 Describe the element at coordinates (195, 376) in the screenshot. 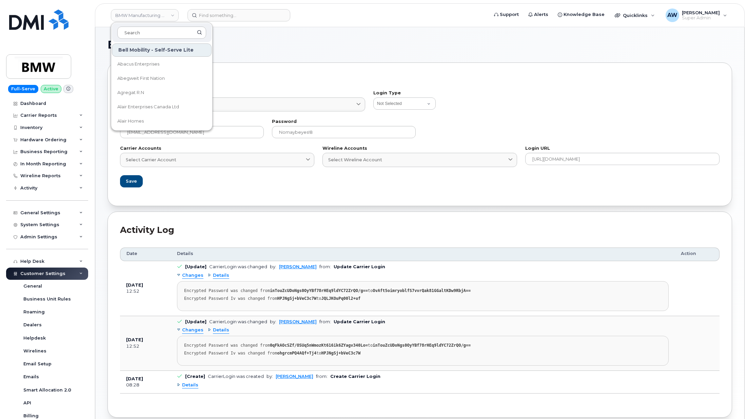

I see `b: [Create]` at that location.